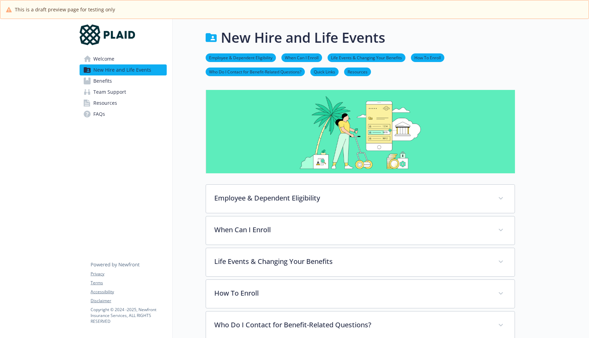  Describe the element at coordinates (352, 198) in the screenshot. I see `p: Employee & Dependent Eligibility` at that location.